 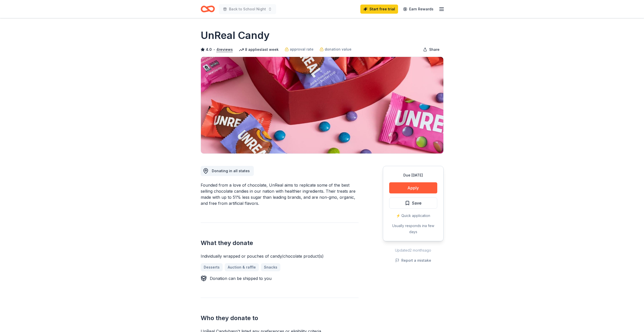 I want to click on div: Updated 2 months ago, so click(x=413, y=250).